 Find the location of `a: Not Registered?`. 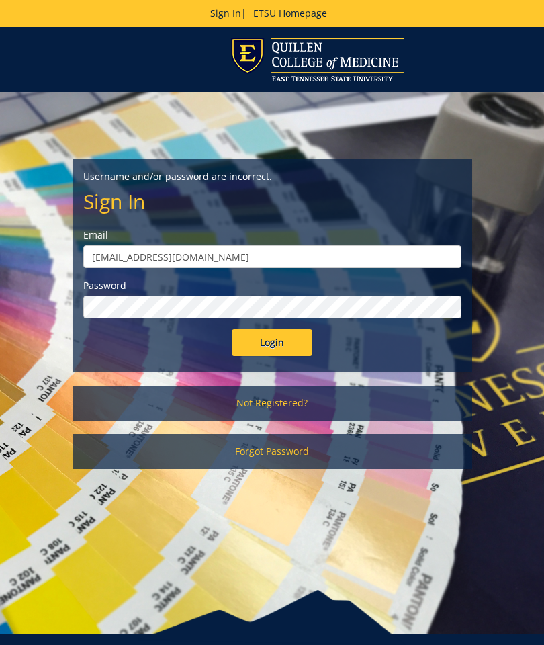

a: Not Registered? is located at coordinates (272, 403).